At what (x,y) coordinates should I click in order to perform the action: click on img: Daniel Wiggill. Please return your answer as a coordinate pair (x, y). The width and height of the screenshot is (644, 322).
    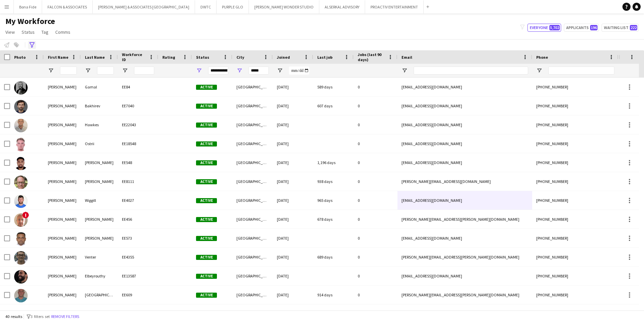
    Looking at the image, I should click on (21, 201).